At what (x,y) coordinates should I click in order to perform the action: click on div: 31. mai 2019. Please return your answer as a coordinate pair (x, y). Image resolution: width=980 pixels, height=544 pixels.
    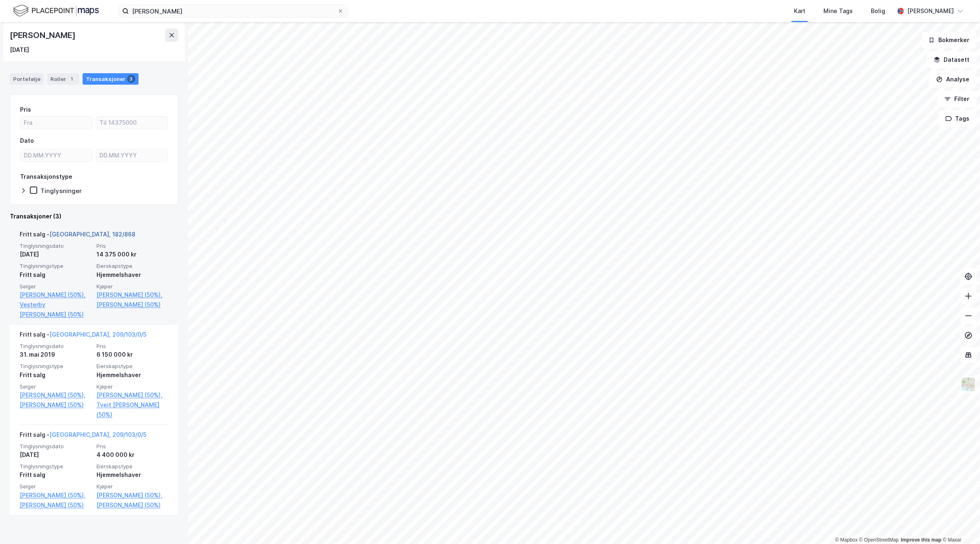
    Looking at the image, I should click on (56, 354).